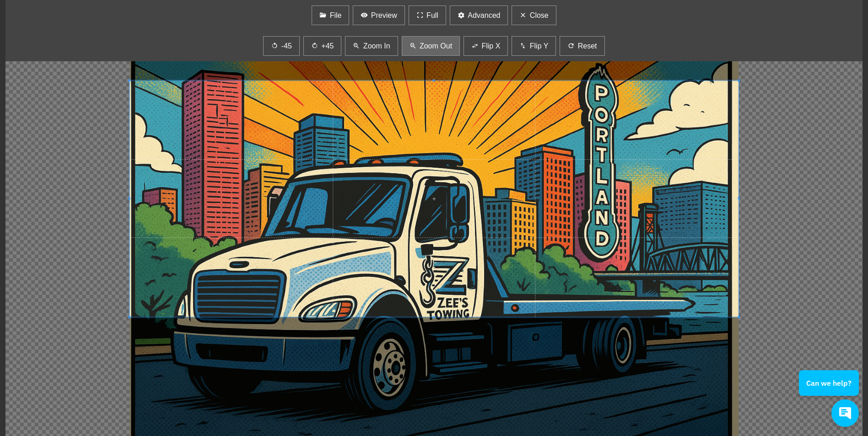  What do you see at coordinates (539, 15) in the screenshot?
I see `span: Close` at bounding box center [539, 15].